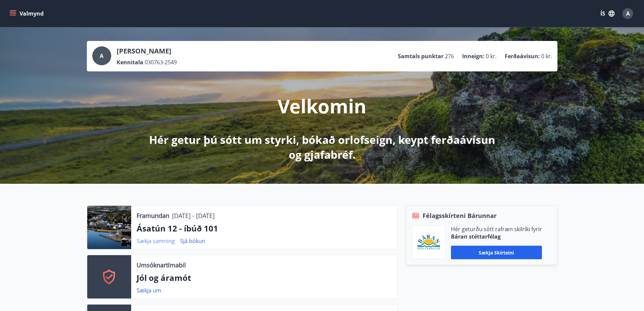 This screenshot has width=644, height=311. What do you see at coordinates (496, 253) in the screenshot?
I see `button: Sækja skírteini` at bounding box center [496, 253].